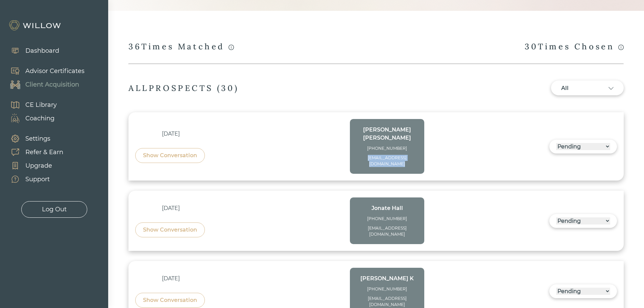 Image resolution: width=644 pixels, height=308 pixels. What do you see at coordinates (44, 71) in the screenshot?
I see `a: Advisor Certificates` at bounding box center [44, 71].